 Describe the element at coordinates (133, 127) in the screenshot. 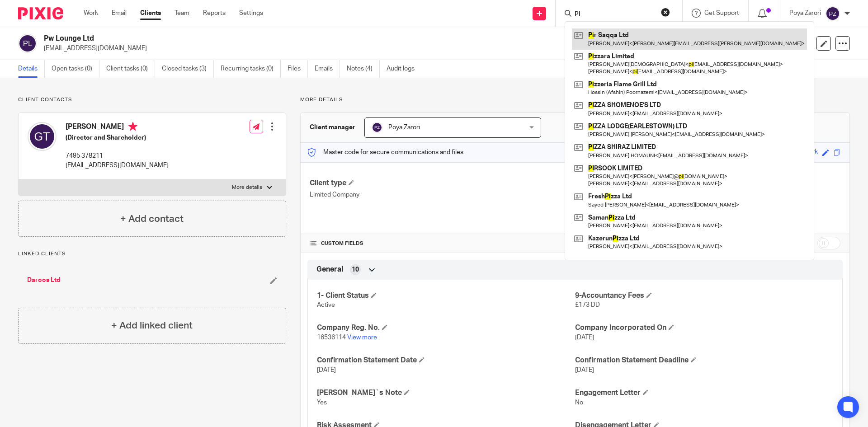

I see `i: Primary` at that location.